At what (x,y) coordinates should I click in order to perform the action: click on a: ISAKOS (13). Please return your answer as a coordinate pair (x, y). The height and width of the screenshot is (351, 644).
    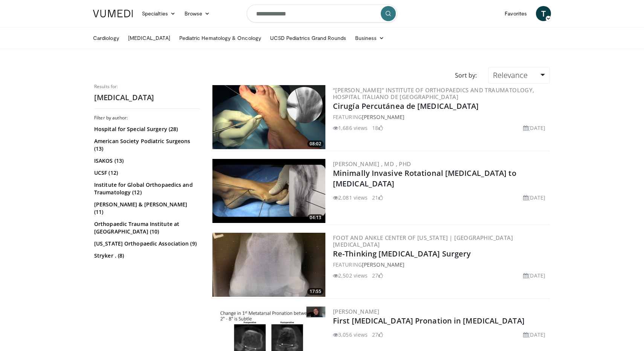
    Looking at the image, I should click on (146, 161).